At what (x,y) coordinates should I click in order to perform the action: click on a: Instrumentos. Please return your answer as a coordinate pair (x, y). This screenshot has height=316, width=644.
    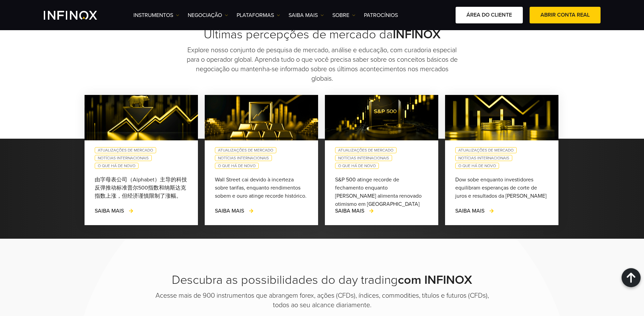
    Looking at the image, I should click on (156, 15).